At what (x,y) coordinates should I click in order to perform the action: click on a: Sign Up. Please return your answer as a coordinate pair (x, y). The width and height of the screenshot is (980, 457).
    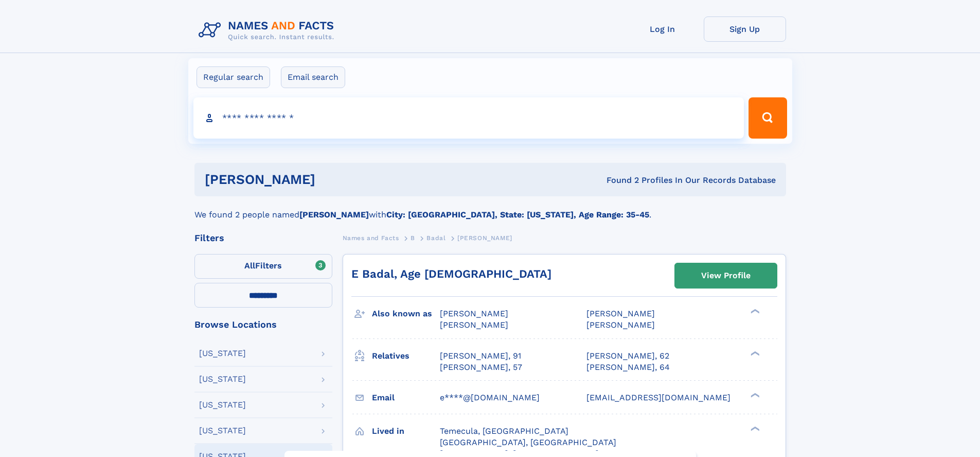
    Looking at the image, I should click on (745, 29).